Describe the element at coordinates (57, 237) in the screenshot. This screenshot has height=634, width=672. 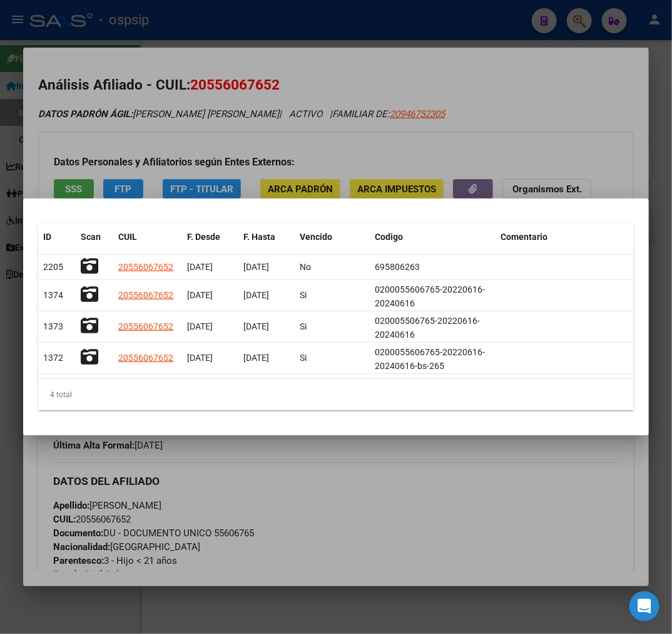
I see `datatable-header-cell: ID` at that location.